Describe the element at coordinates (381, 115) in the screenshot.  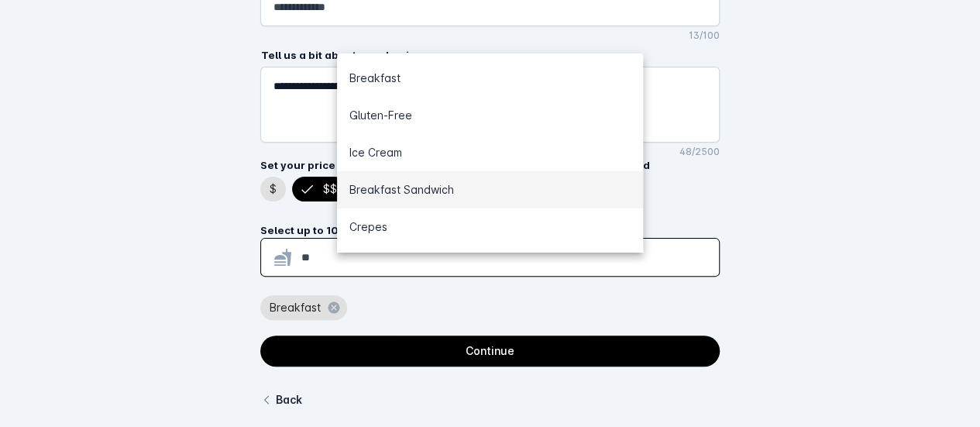
I see `div: Gluten-F e` at that location.